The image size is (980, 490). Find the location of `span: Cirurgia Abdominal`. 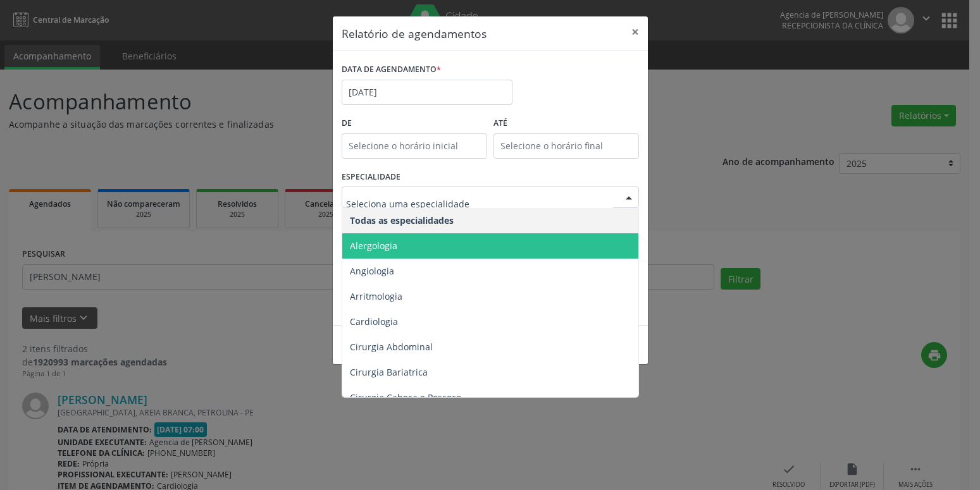

span: Cirurgia Abdominal is located at coordinates (391, 346).